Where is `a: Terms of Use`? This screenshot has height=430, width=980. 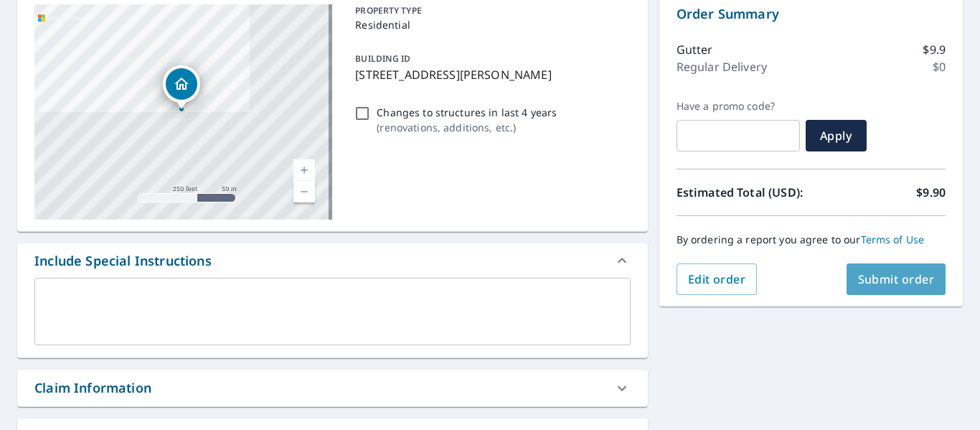 a: Terms of Use is located at coordinates (892, 239).